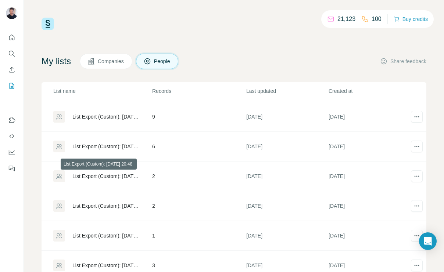 This screenshot has width=444, height=272. Describe the element at coordinates (199, 147) in the screenshot. I see `td: 6` at that location.